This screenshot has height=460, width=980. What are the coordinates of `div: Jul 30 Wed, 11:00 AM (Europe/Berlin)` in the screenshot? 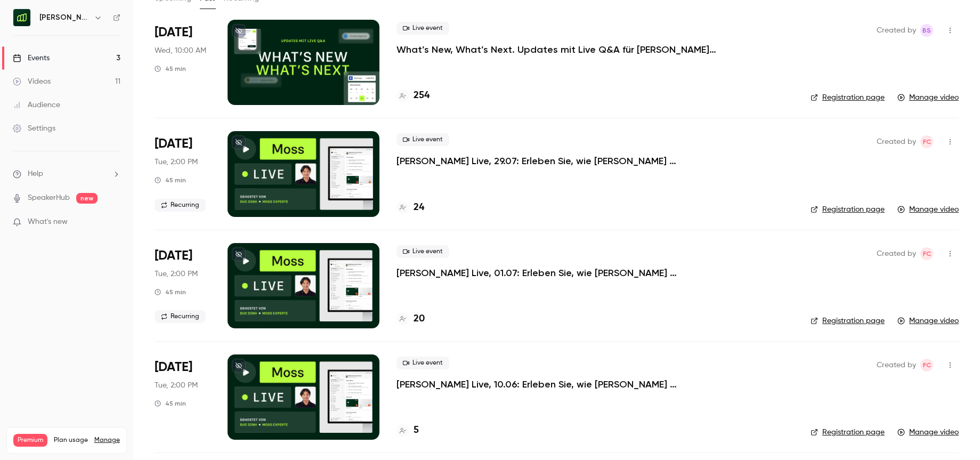 It's located at (182, 63).